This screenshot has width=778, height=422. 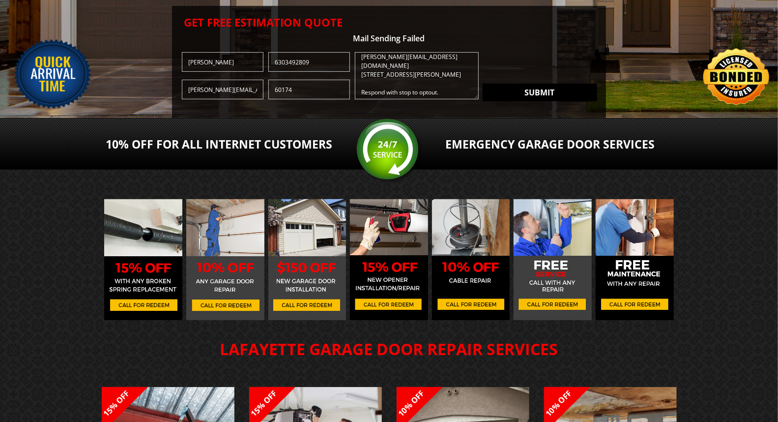 What do you see at coordinates (309, 89) in the screenshot?
I see `input: Zip` at bounding box center [309, 89].